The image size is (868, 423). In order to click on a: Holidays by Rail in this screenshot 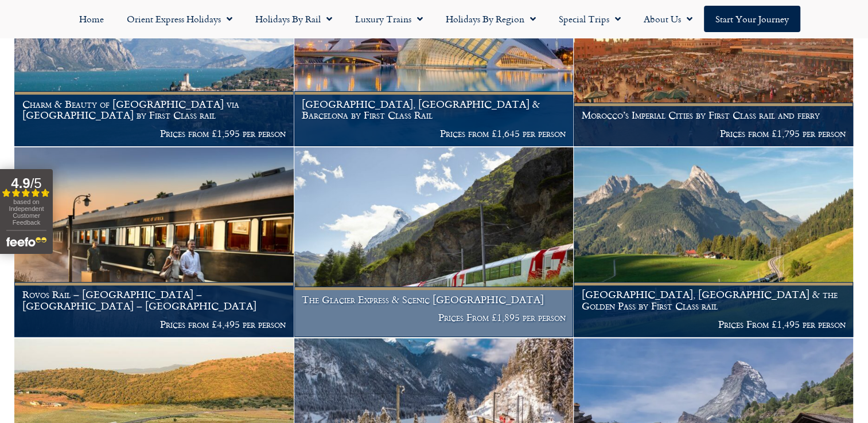, I will do `click(294, 19)`.